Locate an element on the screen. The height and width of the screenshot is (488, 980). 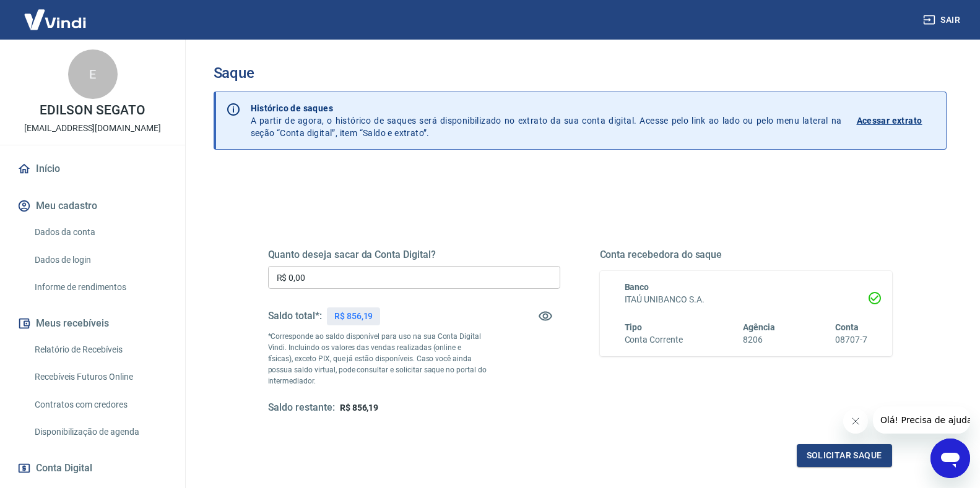
p: Histórico de saques is located at coordinates (546, 108).